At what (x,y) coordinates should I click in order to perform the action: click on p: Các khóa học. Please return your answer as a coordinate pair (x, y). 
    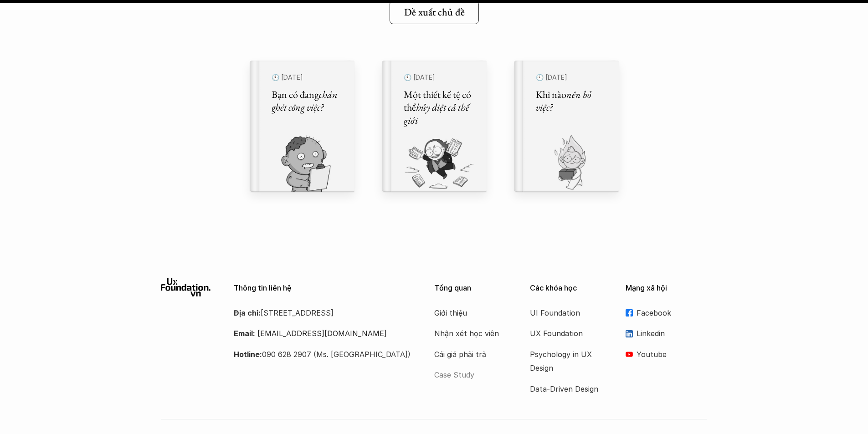
    Looking at the image, I should click on (571, 288).